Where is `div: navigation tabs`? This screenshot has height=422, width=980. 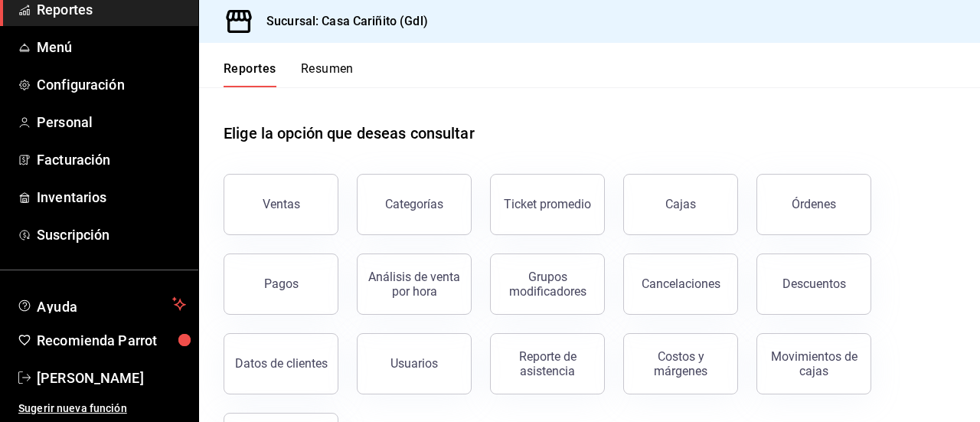
div: navigation tabs is located at coordinates (289, 74).